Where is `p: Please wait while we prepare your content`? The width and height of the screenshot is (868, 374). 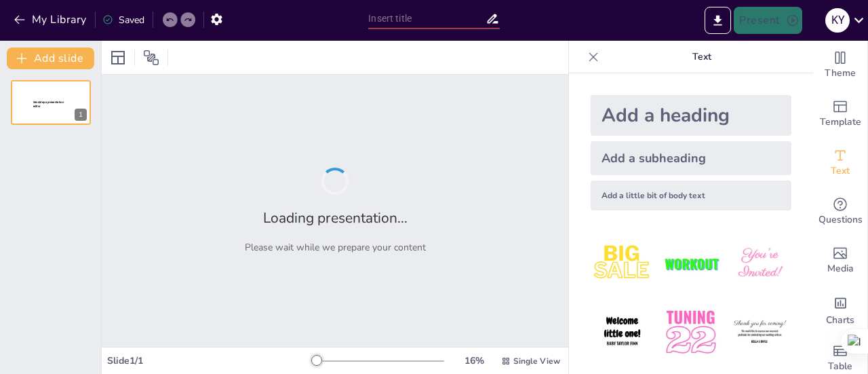 p: Please wait while we prepare your content is located at coordinates (335, 247).